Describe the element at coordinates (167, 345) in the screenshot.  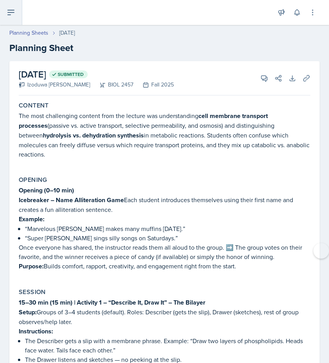
I see `p: The Describer gets a slip with a membrane phrase. Example: “Draw two layers of phospholipids. Hea...` at that location.